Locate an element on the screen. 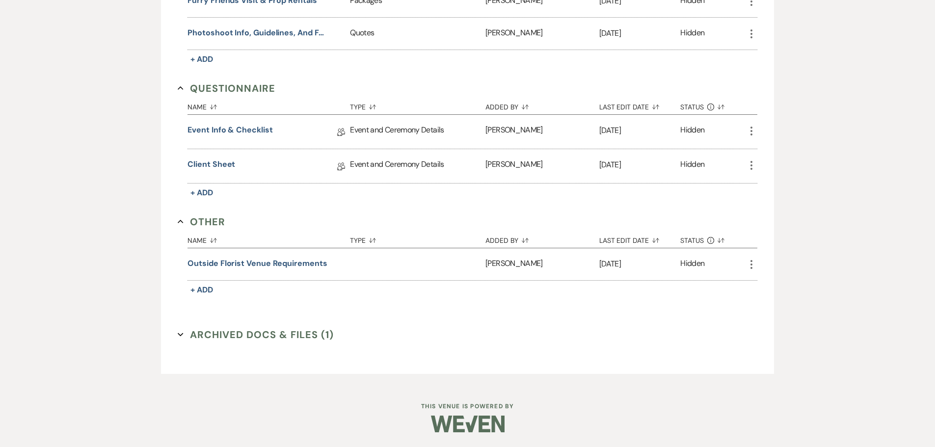 Image resolution: width=935 pixels, height=447 pixels. a: Event Info & Checklist is located at coordinates (230, 131).